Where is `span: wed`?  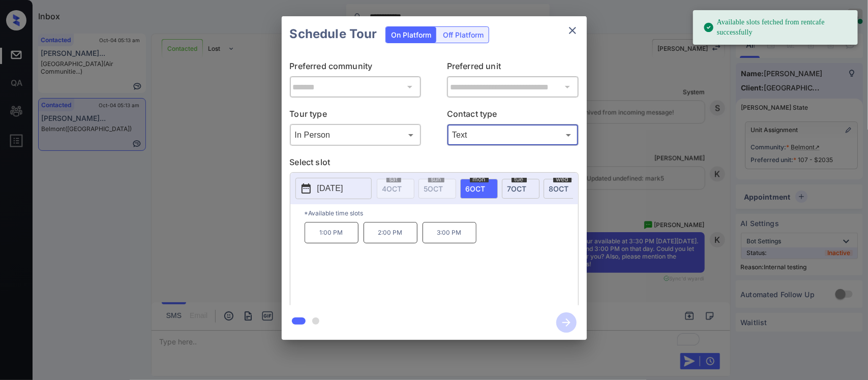
span: wed is located at coordinates (563, 179).